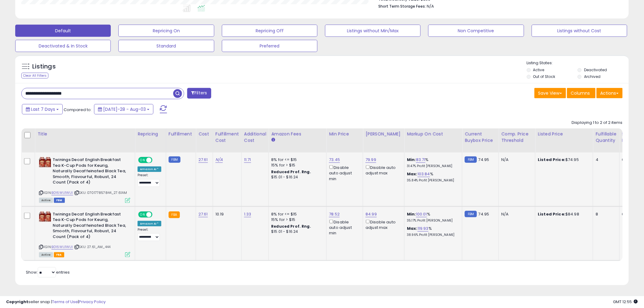 This screenshot has height=308, width=644. I want to click on button: Deactivated & In Stock, so click(63, 46).